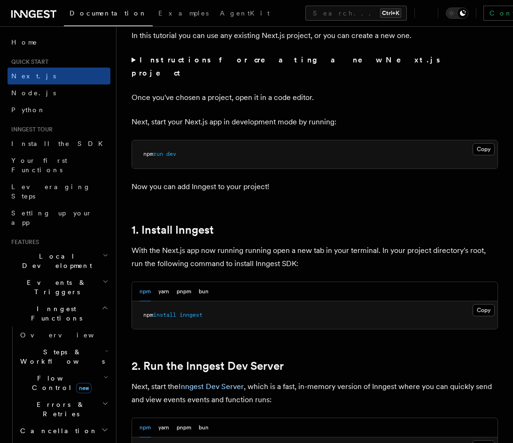 Image resolution: width=513 pixels, height=443 pixels. What do you see at coordinates (55, 261) in the screenshot?
I see `span: Local Development` at bounding box center [55, 261].